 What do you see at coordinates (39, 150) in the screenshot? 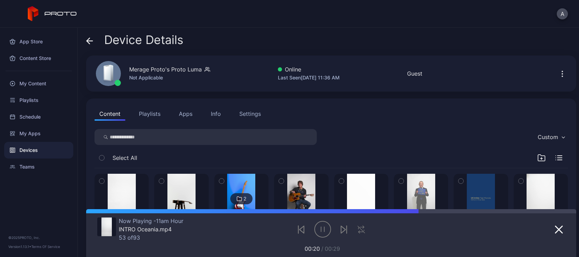
I see `div: Devices` at bounding box center [39, 150].